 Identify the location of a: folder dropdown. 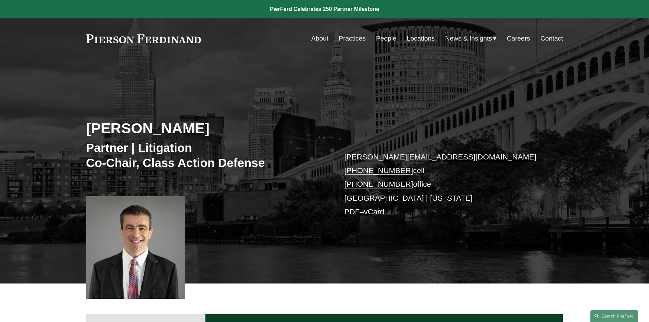
(471, 38).